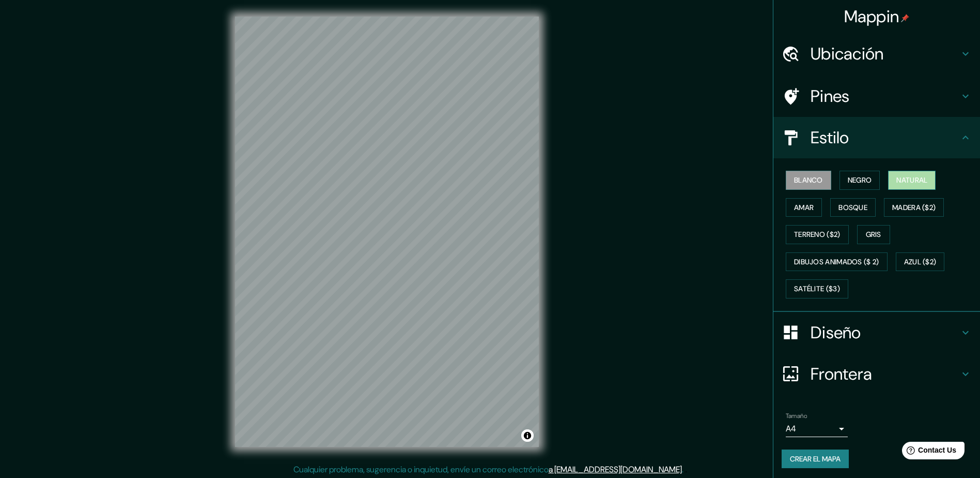  What do you see at coordinates (853, 208) in the screenshot?
I see `button: Bosque` at bounding box center [853, 208].